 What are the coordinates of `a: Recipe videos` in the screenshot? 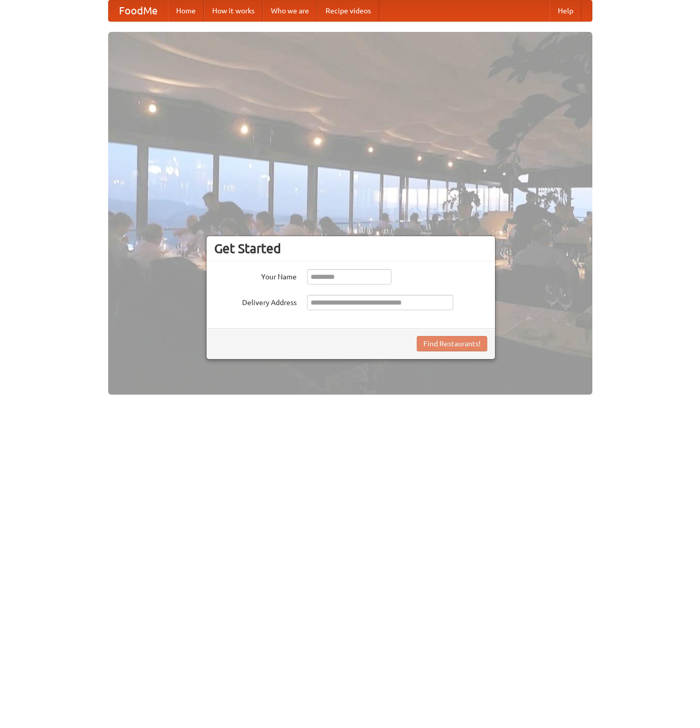 It's located at (348, 11).